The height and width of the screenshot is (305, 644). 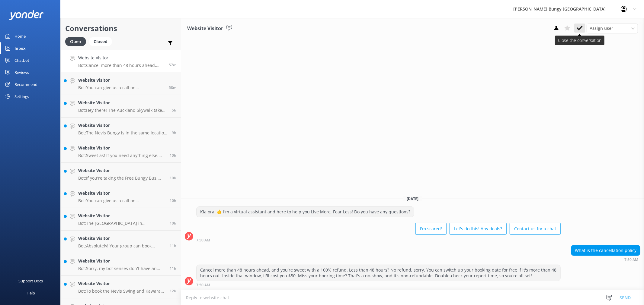 What do you see at coordinates (122, 178) in the screenshot?
I see `p: Bot: If you're taking the Free Bungy Bus, rock up 30 minutes before departure to check in. If you...` at bounding box center [122, 178].